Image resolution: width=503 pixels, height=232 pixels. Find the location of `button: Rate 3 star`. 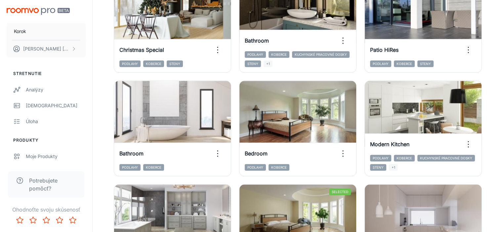

button: Rate 3 star is located at coordinates (46, 220).